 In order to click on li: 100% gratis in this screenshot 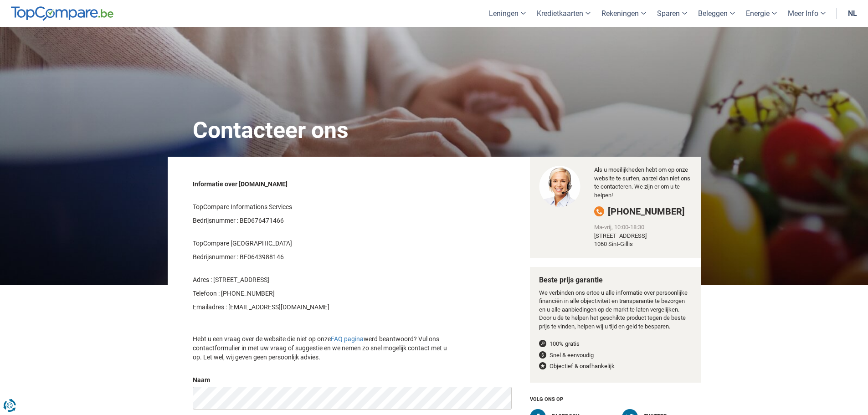, I will do `click(615, 344)`.